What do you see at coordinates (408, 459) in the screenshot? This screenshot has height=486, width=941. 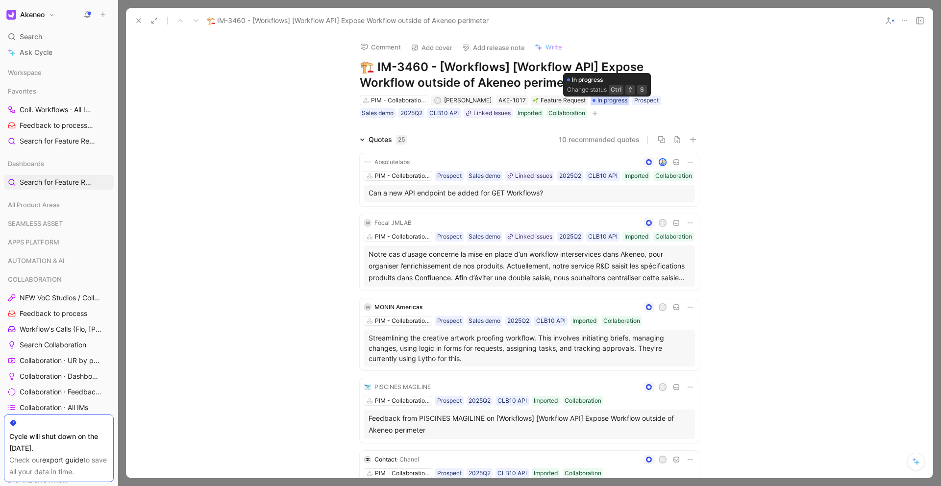 I see `span: · Chanel` at bounding box center [408, 459].